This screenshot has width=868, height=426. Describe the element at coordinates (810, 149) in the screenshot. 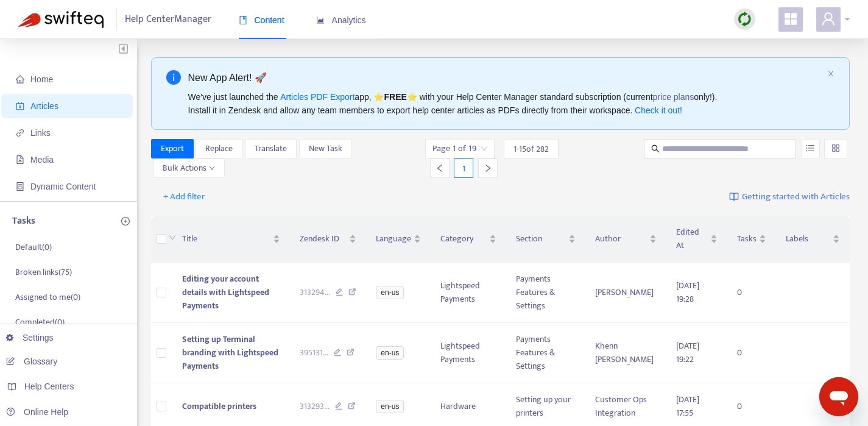

I see `button: unordered-list` at that location.